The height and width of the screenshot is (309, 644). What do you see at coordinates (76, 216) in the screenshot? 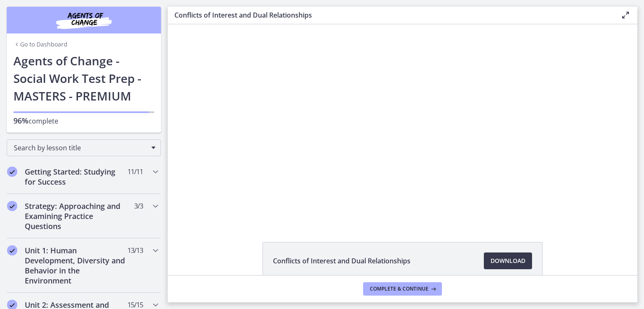
I see `h2: Strategy: Approaching and Examining Practice Questions` at bounding box center [76, 216].